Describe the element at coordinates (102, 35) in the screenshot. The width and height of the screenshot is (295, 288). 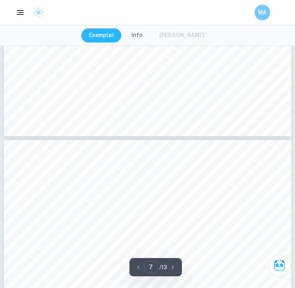
I see `button: Exemplar` at that location.